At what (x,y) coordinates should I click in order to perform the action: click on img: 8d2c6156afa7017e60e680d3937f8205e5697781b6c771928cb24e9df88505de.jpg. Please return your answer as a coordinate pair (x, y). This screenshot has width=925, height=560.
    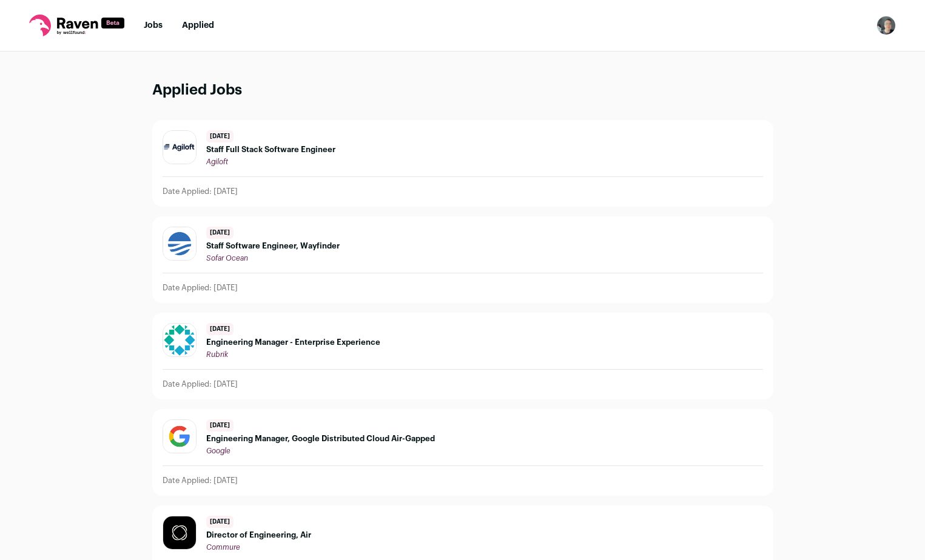
    Looking at the image, I should click on (180, 437).